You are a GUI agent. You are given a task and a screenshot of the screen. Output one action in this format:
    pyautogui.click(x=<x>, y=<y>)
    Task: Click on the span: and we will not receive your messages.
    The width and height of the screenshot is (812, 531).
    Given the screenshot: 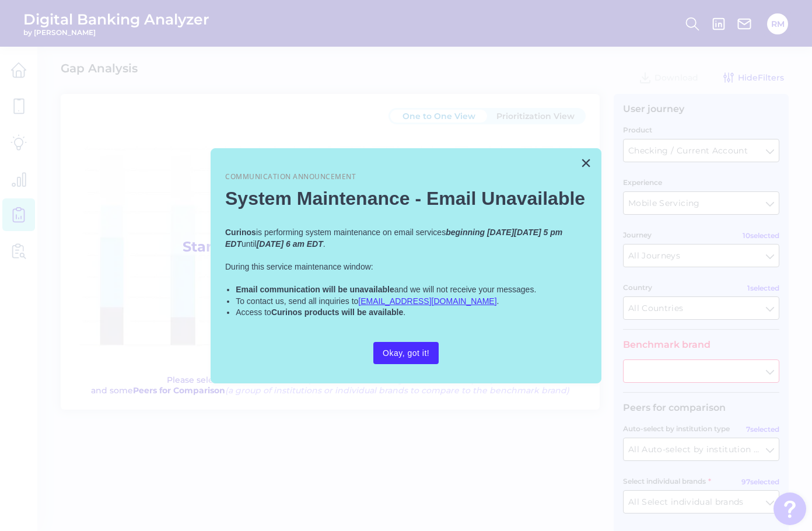 What is the action you would take?
    pyautogui.click(x=465, y=290)
    